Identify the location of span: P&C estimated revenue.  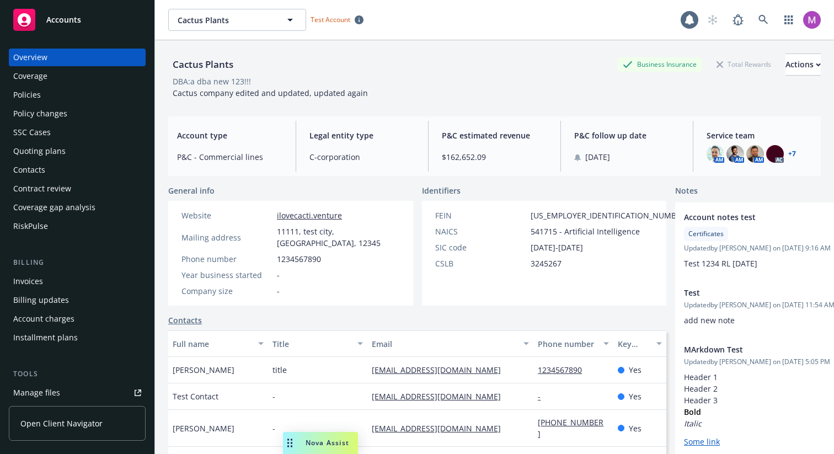
(494, 135).